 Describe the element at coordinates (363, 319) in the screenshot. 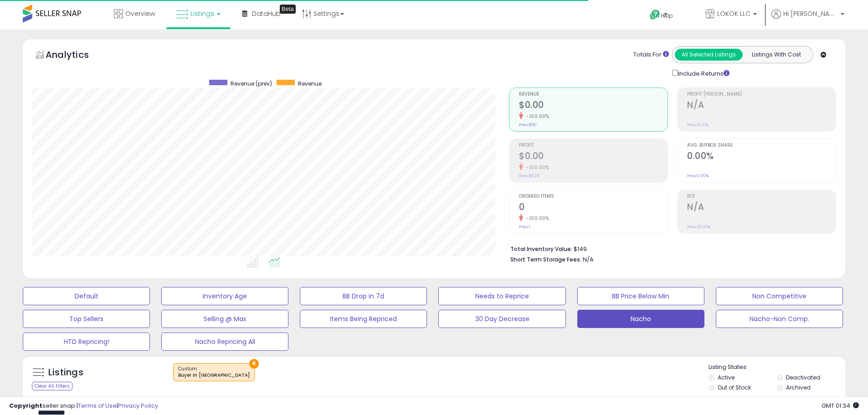

I see `button: Items Being Repriced` at that location.